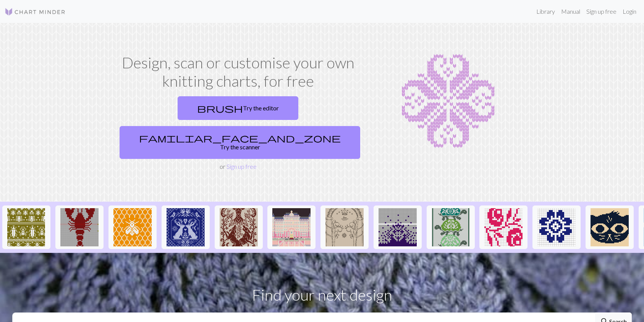 Image resolution: width=644 pixels, height=322 pixels. I want to click on a: Mehiläinen, so click(133, 226).